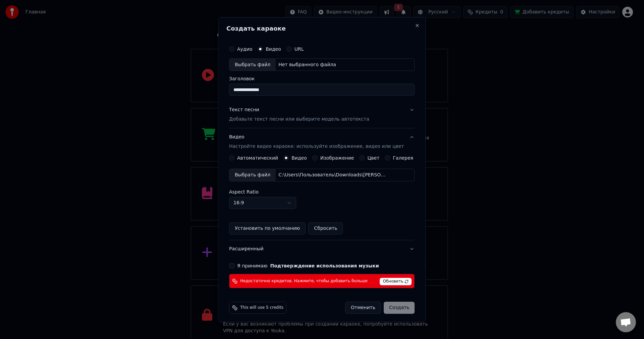 The height and width of the screenshot is (339, 644). What do you see at coordinates (363, 308) in the screenshot?
I see `button: Отменить` at bounding box center [363, 308].